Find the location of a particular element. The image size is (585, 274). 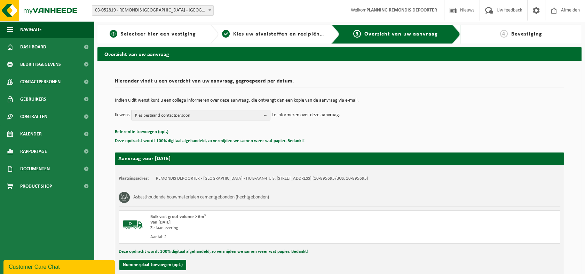

span: Contactpersonen is located at coordinates (40, 82).